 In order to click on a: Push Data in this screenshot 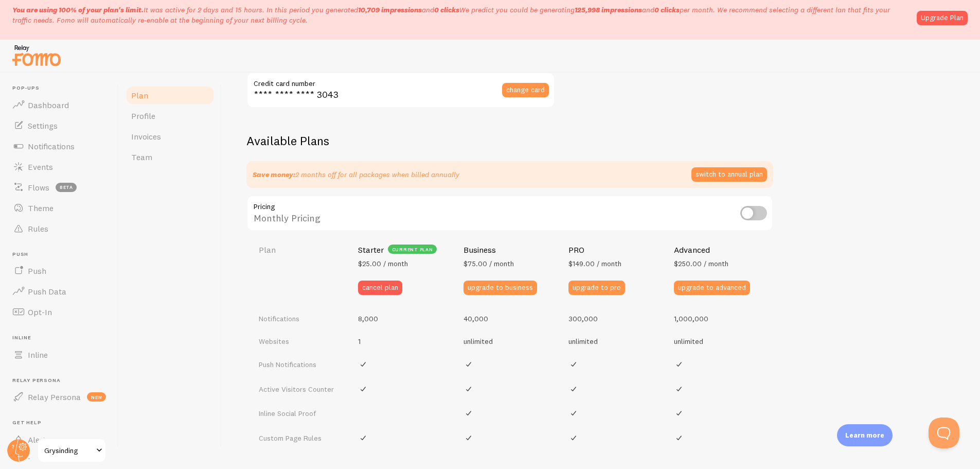, I will do `click(59, 291)`.